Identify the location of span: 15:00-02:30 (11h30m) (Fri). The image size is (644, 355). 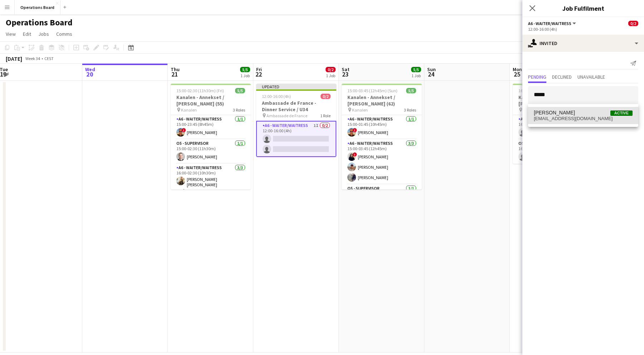
(200, 91).